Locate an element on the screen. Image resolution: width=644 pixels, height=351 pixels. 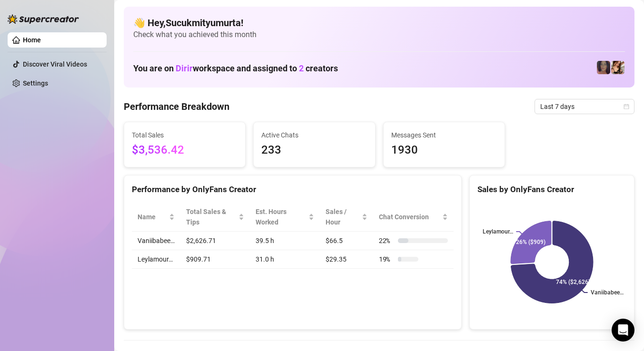
div: Est. Hours Worked is located at coordinates (281, 217).